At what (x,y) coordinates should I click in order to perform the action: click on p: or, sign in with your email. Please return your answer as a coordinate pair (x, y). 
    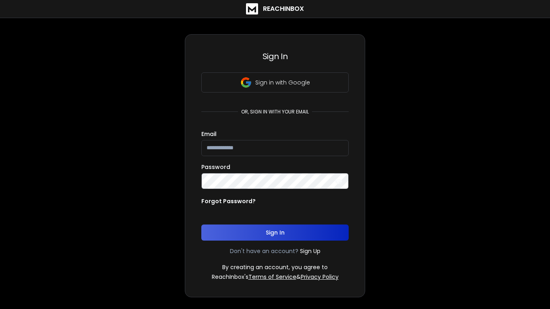
    Looking at the image, I should click on (275, 112).